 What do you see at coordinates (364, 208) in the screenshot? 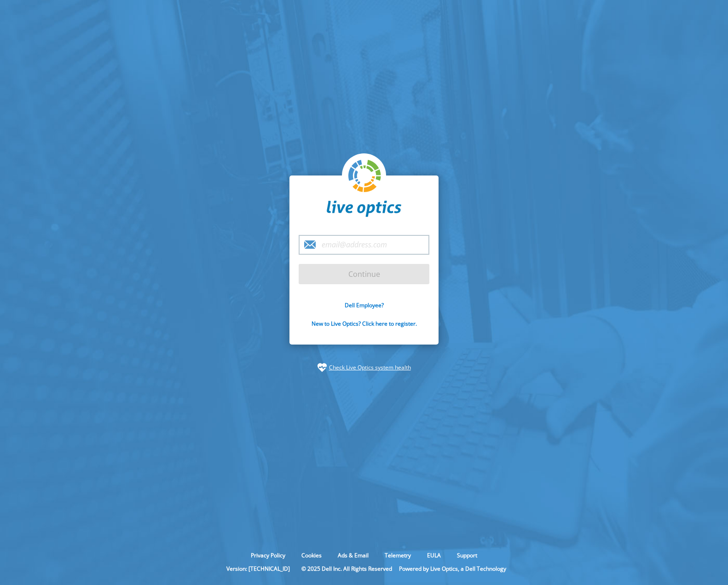
I see `img: liveoptics-word.svg` at bounding box center [364, 208].